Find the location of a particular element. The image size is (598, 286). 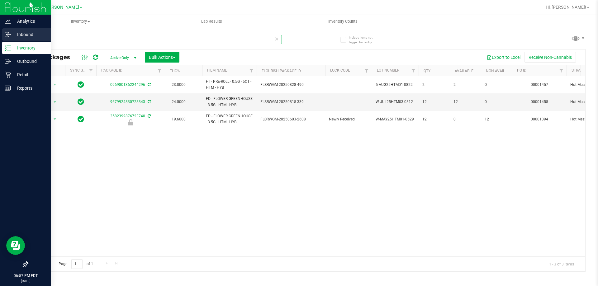

span: 5-AUG25HTM01-0822 is located at coordinates (395, 85).